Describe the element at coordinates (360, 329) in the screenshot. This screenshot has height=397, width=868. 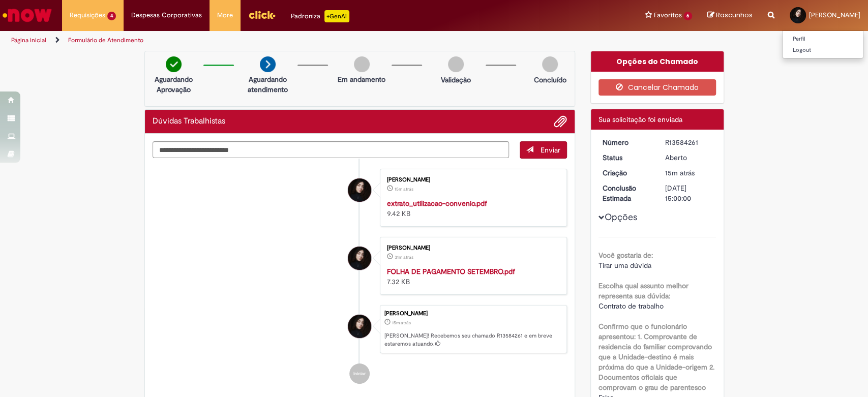
I see `li: Pamela Fernanda da Silva Ribeiro` at that location.